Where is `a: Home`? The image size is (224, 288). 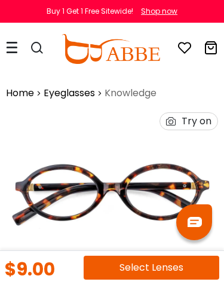 a: Home is located at coordinates (20, 93).